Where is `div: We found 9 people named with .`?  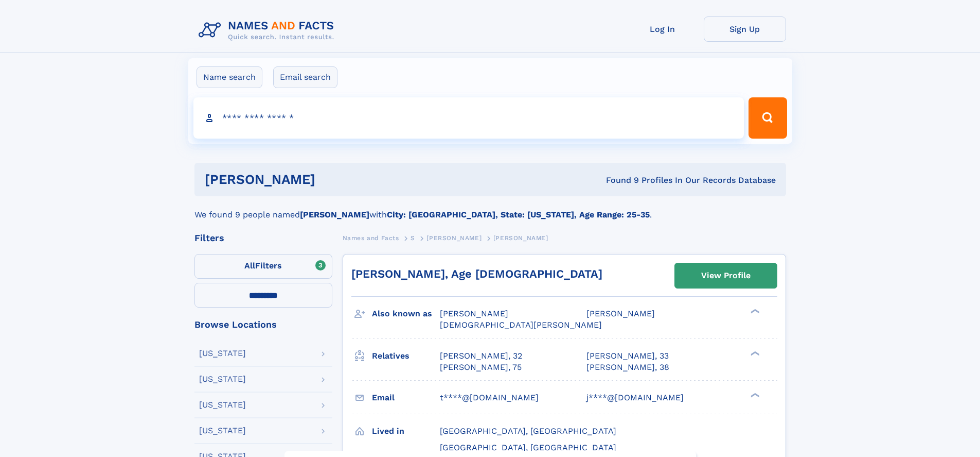
div: We found 9 people named with . is located at coordinates (491, 208).